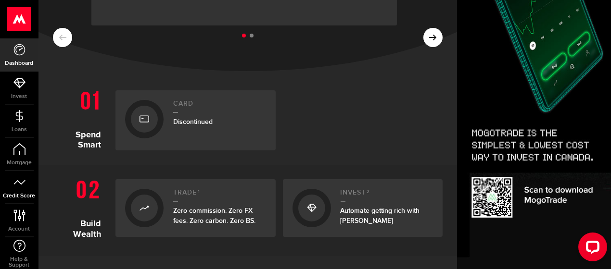 This screenshot has width=611, height=269. I want to click on h1: Build Wealth, so click(80, 208).